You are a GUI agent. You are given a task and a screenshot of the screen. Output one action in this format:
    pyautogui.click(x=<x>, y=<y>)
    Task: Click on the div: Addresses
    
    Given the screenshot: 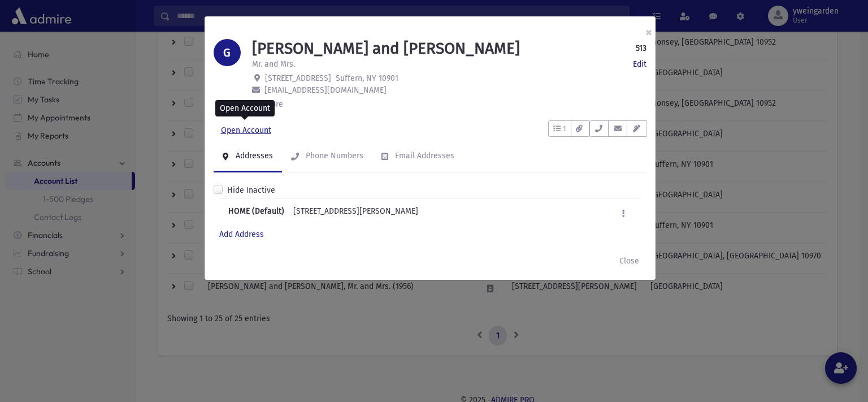 What is the action you would take?
    pyautogui.click(x=253, y=156)
    